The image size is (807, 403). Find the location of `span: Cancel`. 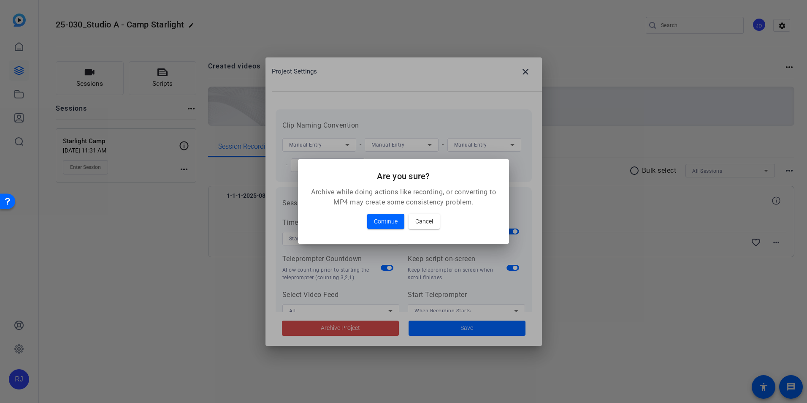

span: Cancel is located at coordinates (424, 221).